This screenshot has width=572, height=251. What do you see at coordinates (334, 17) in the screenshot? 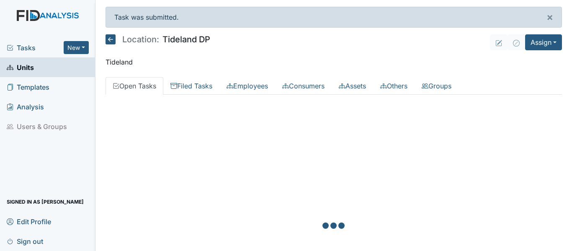
I see `div: Task was submitted.` at bounding box center [334, 17].